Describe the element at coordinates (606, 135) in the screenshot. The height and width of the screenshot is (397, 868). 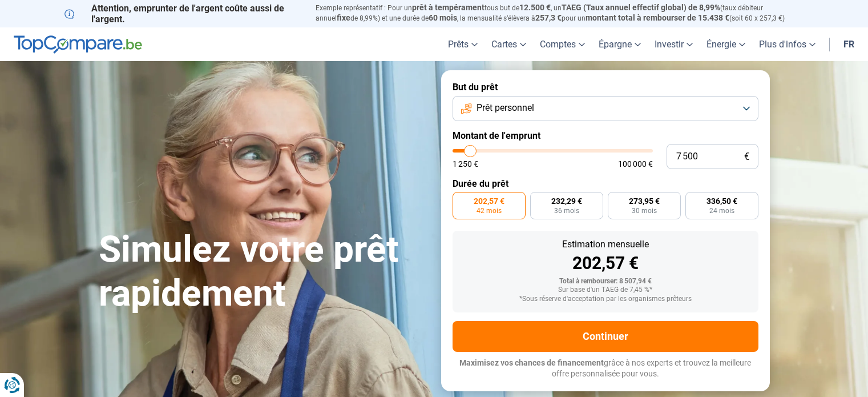
I see `label: Montant de l'emprunt` at that location.